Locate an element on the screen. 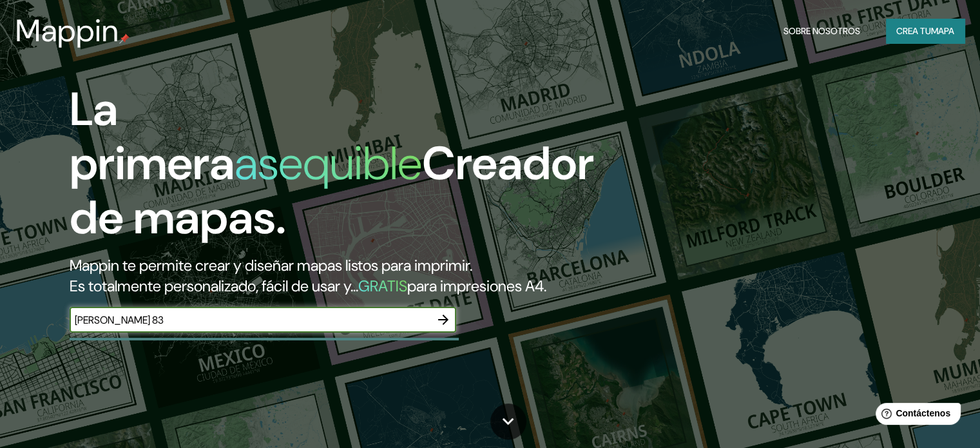 The width and height of the screenshot is (980, 448). font: mapa is located at coordinates (943, 31).